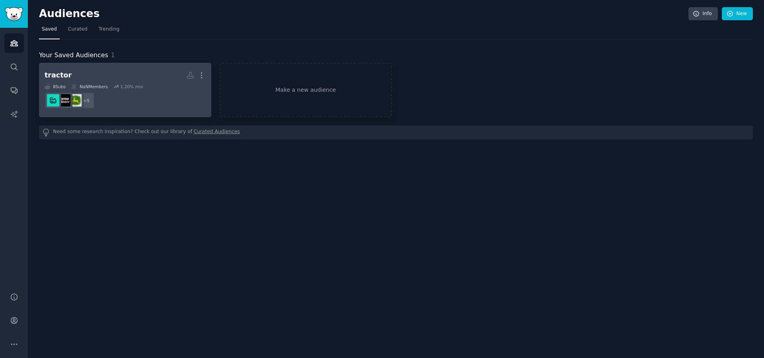 This screenshot has height=358, width=764. What do you see at coordinates (55, 87) in the screenshot?
I see `div: 8 Sub s` at bounding box center [55, 87].